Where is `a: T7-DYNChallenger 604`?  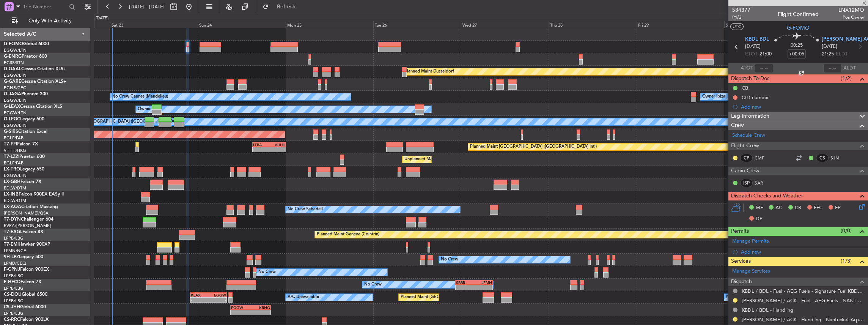
a: T7-DYNChallenger 604 is located at coordinates (28, 220).